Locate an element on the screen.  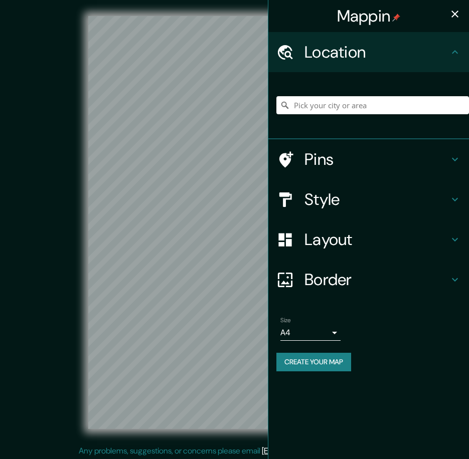
img: pin-icon.png is located at coordinates (396, 18).